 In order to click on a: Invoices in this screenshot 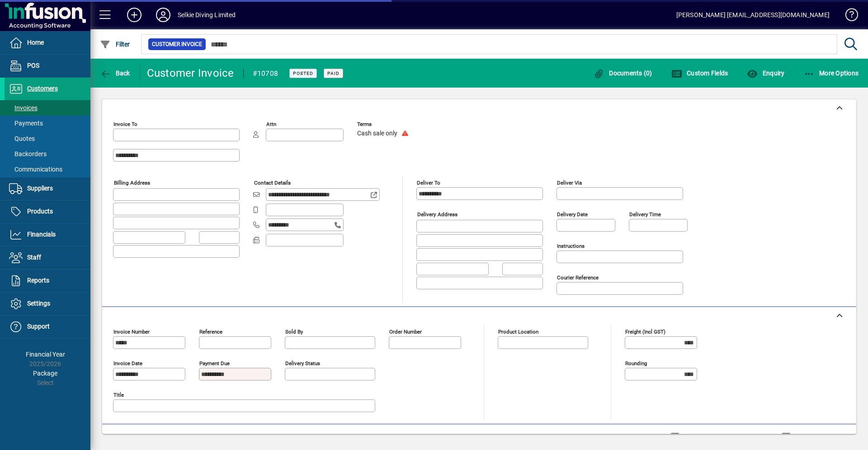, I will do `click(47, 108)`.